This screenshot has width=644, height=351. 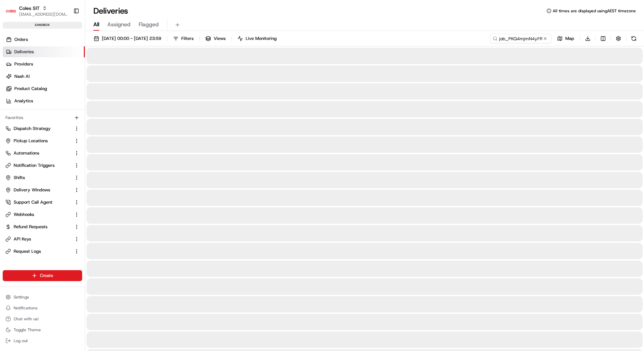 What do you see at coordinates (42, 276) in the screenshot?
I see `button: Create` at bounding box center [42, 276].